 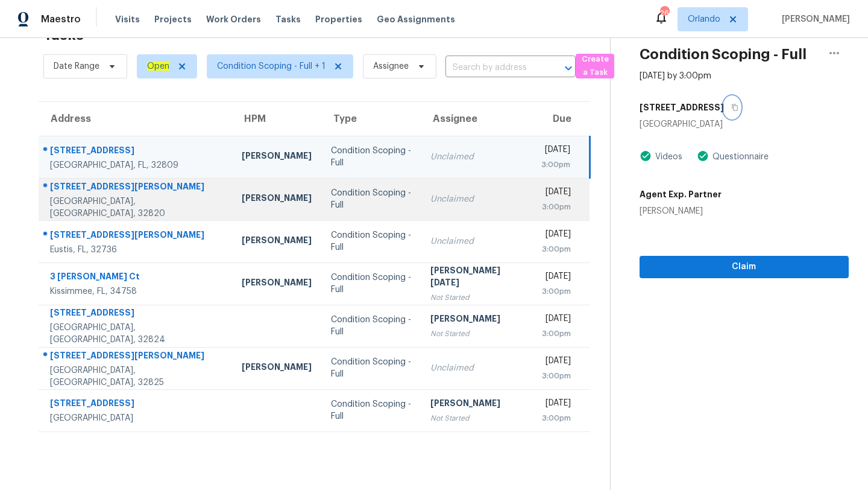 I want to click on span: Create a Task, so click(x=595, y=67).